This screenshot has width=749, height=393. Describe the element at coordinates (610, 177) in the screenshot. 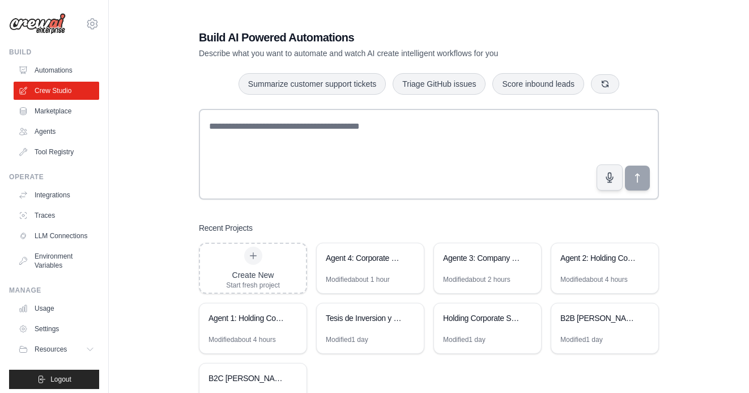

I see `button: Click to speak your automation idea` at that location.